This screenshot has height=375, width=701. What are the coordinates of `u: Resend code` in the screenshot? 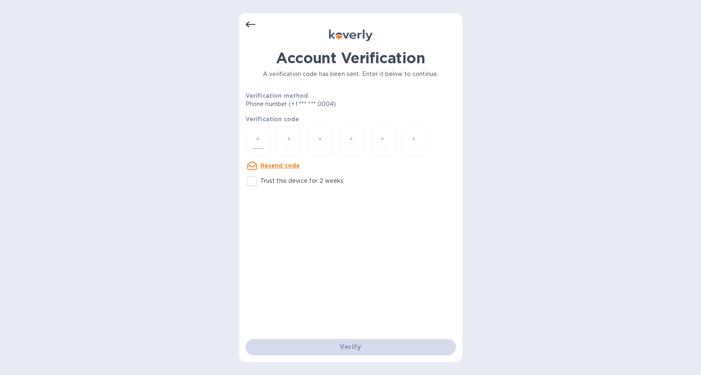 It's located at (280, 166).